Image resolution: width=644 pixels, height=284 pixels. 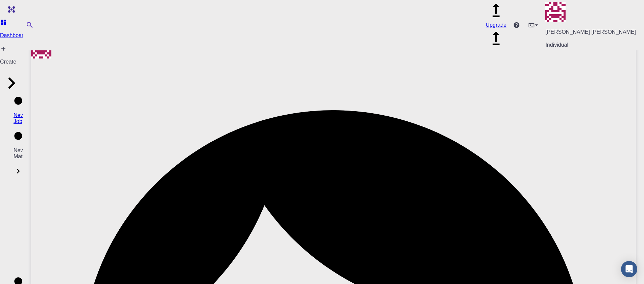 I want to click on span: Individual, so click(x=556, y=45).